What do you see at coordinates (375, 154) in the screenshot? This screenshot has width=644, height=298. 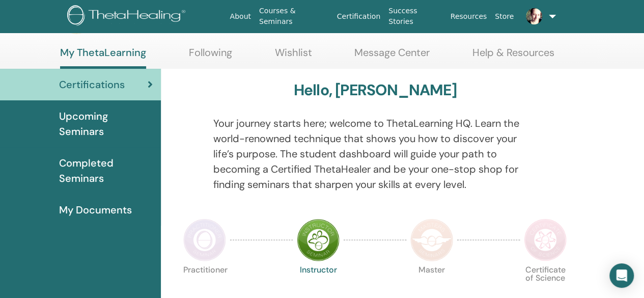 I see `p: Your journey starts here; welcome to ThetaLearning HQ. Learn the world-renowned technique that sh...` at bounding box center [375, 154].